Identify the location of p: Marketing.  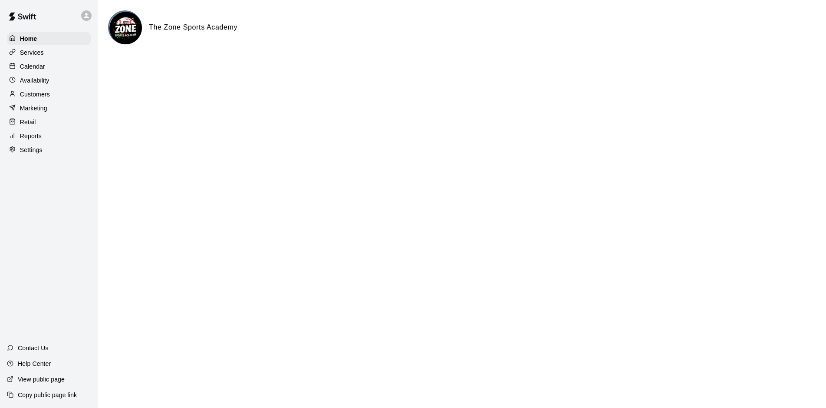
(33, 108).